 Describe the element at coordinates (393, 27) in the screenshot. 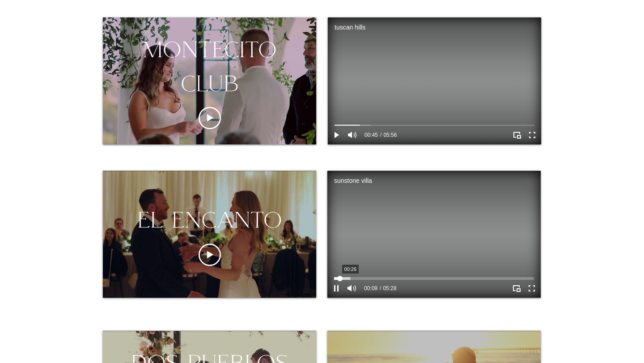

I see `div: tuscan hills` at that location.